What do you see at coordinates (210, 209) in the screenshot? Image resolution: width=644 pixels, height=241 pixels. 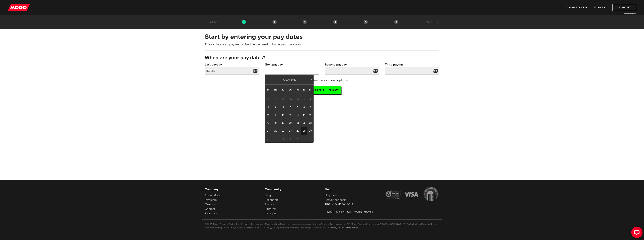 I see `a: Contact` at bounding box center [210, 209].